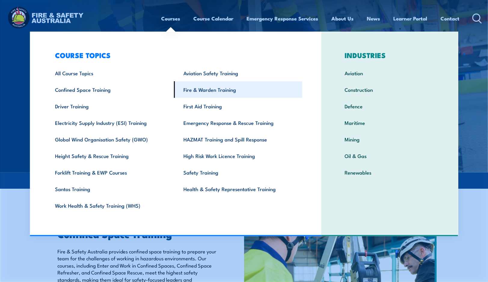 The image size is (488, 282). I want to click on a: Maritime, so click(389, 122).